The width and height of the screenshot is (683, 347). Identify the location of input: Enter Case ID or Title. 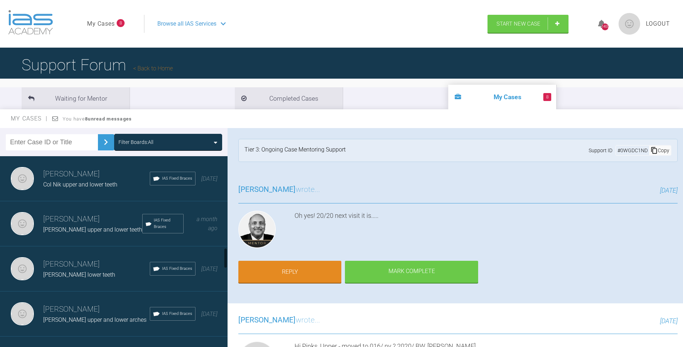
(52, 142).